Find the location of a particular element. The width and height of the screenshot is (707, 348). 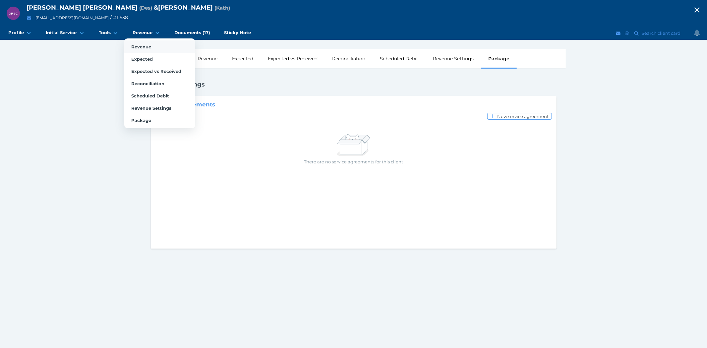

span: Documents (17) is located at coordinates (192, 32).